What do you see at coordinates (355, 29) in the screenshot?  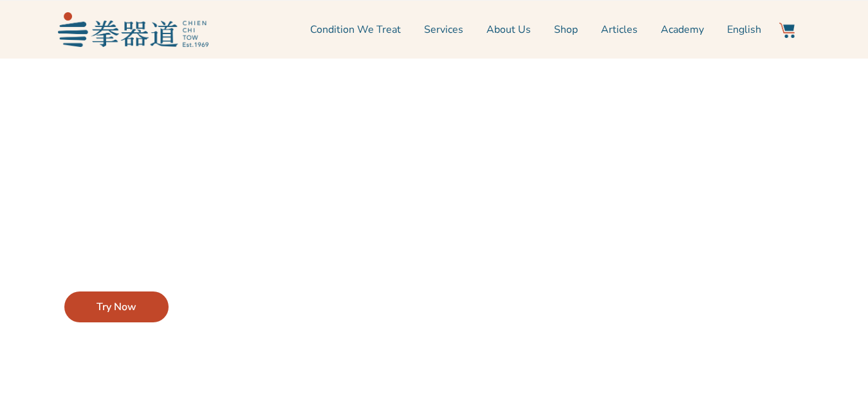 I see `a: Condition We Treat` at bounding box center [355, 29].